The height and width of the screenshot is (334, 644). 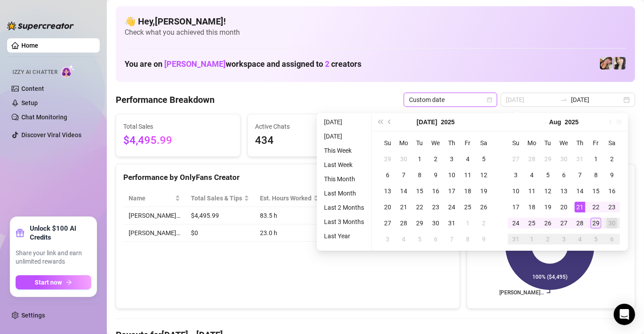 What do you see at coordinates (516, 159) in the screenshot?
I see `div: 27` at bounding box center [516, 159].